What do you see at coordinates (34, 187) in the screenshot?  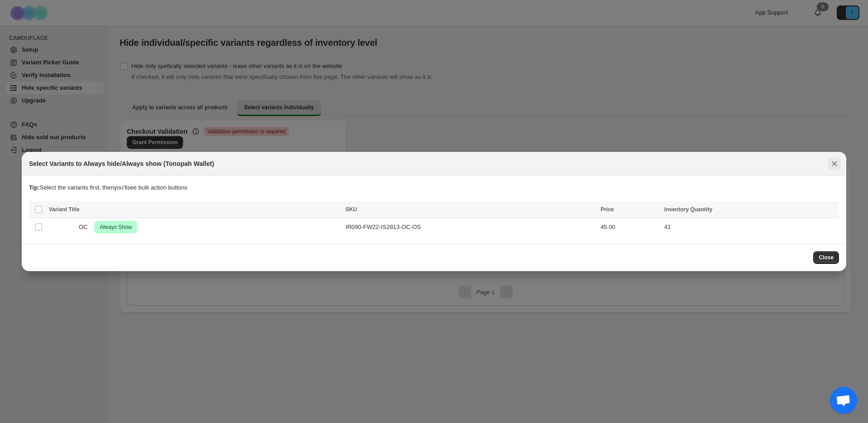 I see `strong: Tip:` at bounding box center [34, 187].